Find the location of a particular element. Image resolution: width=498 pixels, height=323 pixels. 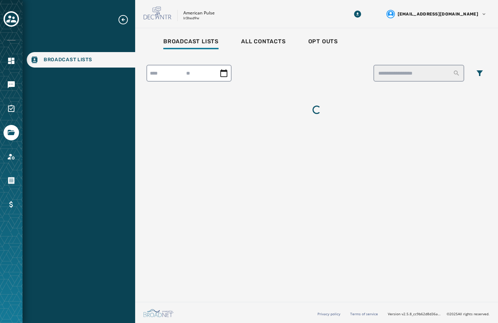

p: lr3hed9w is located at coordinates (191, 18).